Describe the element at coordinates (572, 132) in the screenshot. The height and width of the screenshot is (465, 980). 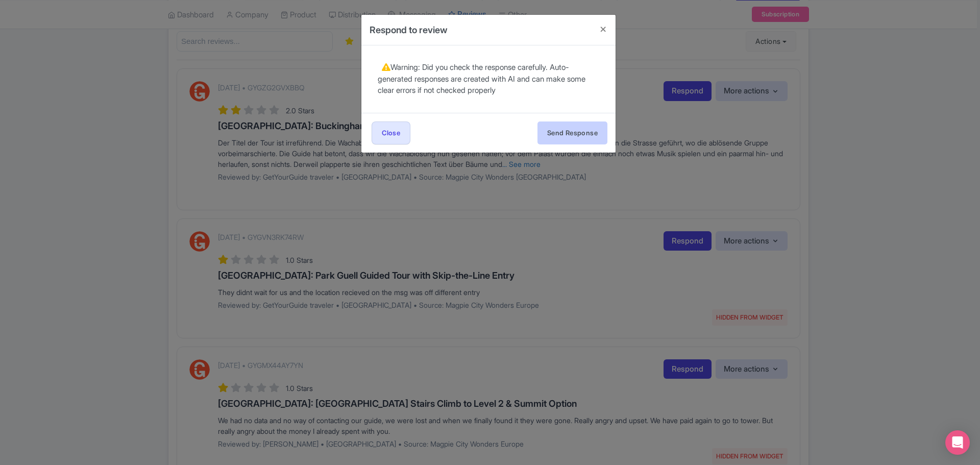
I see `button: Send Response` at that location.